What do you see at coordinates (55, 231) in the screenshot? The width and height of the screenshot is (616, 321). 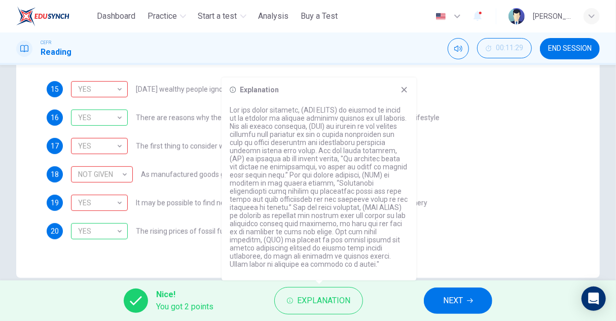 I see `span: 20` at bounding box center [55, 231].